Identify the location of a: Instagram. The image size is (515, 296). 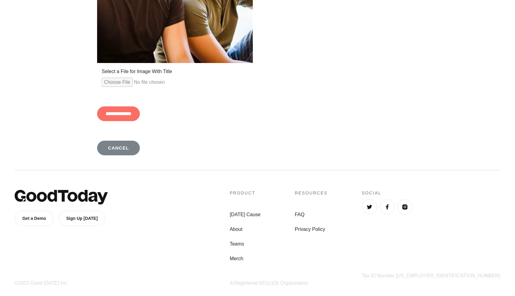
(405, 207).